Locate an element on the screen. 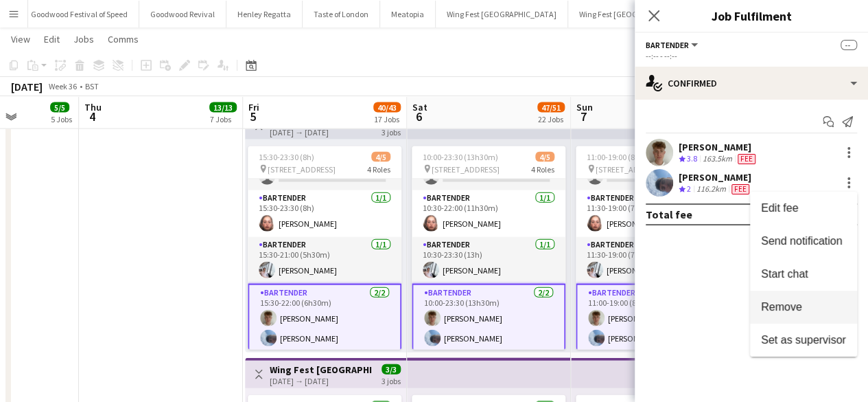  button: Send notification is located at coordinates (804, 241).